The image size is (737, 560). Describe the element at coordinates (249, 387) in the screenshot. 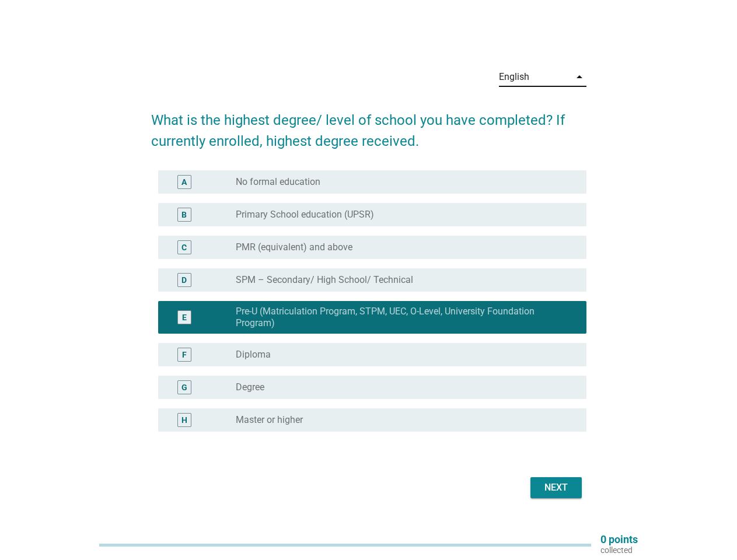

I see `label: Degree` at that location.